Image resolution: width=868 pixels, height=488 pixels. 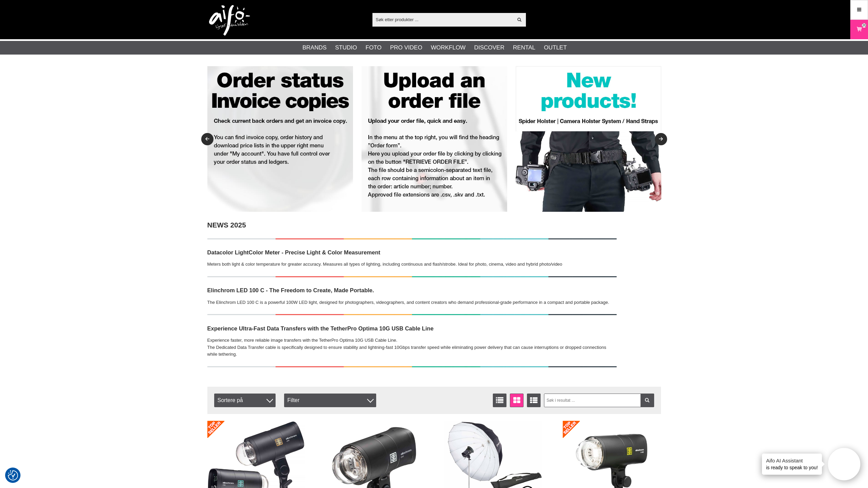 I want to click on span: Sortere på, so click(x=245, y=400).